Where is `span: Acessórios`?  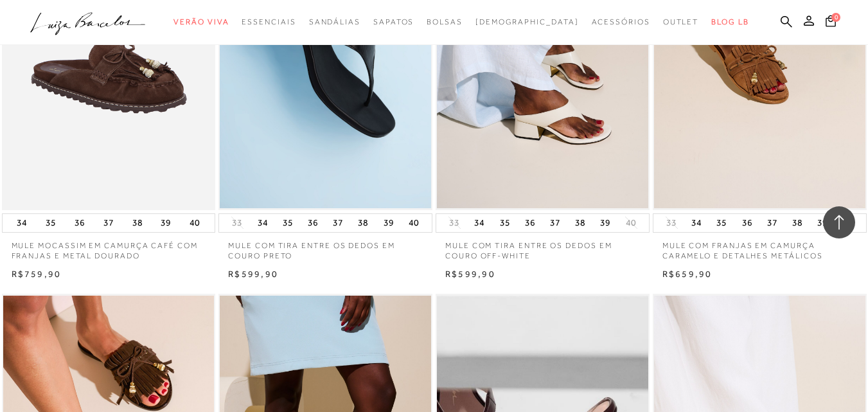
span: Acessórios is located at coordinates (621, 22).